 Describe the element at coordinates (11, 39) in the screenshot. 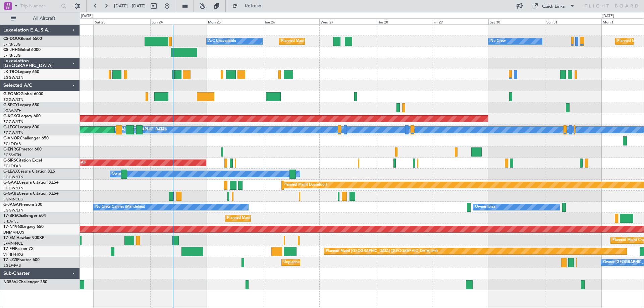

I see `span: CS-DOU` at that location.